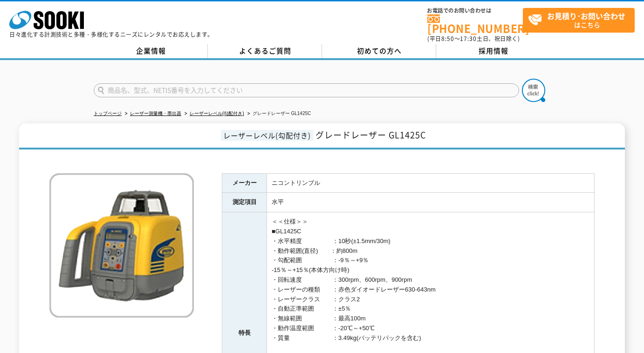  I want to click on th: 測定項目, so click(244, 202).